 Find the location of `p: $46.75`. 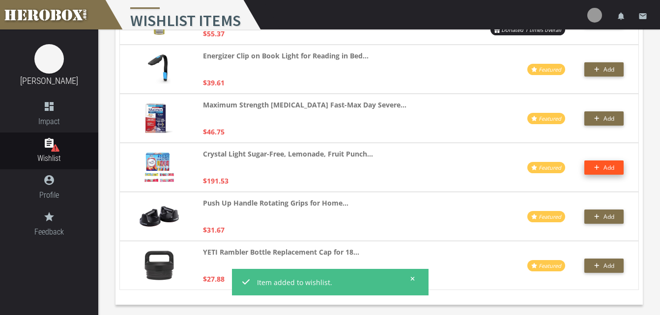

p: $46.75 is located at coordinates (214, 132).